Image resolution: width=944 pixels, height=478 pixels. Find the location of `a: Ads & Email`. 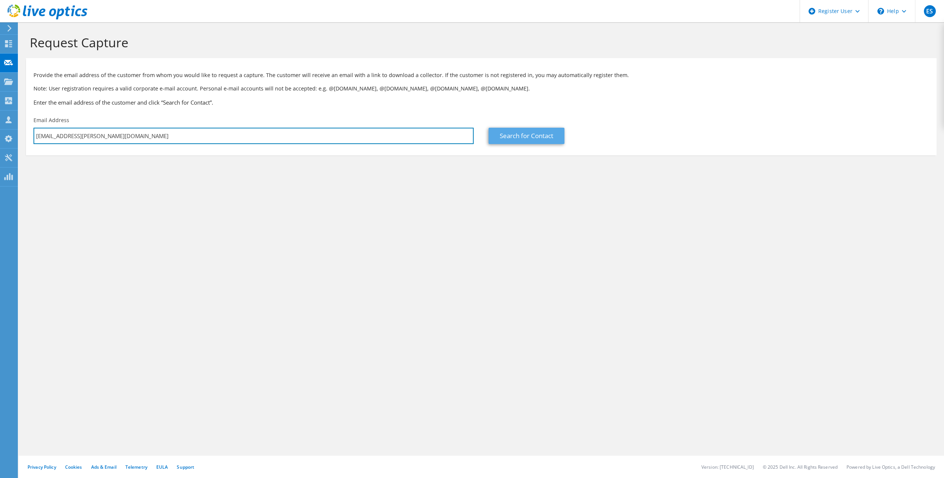

a: Ads & Email is located at coordinates (104, 467).